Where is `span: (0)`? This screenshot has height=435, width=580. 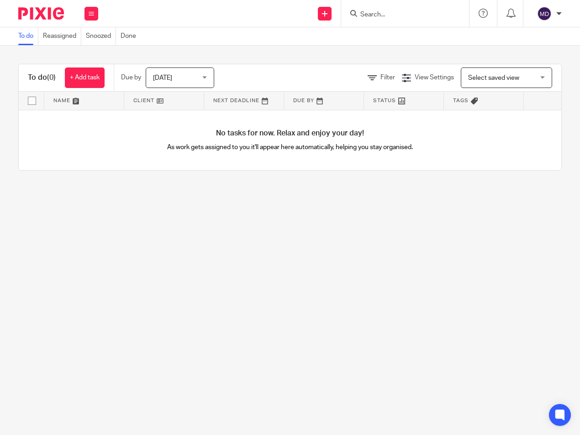
span: (0) is located at coordinates (51, 78).